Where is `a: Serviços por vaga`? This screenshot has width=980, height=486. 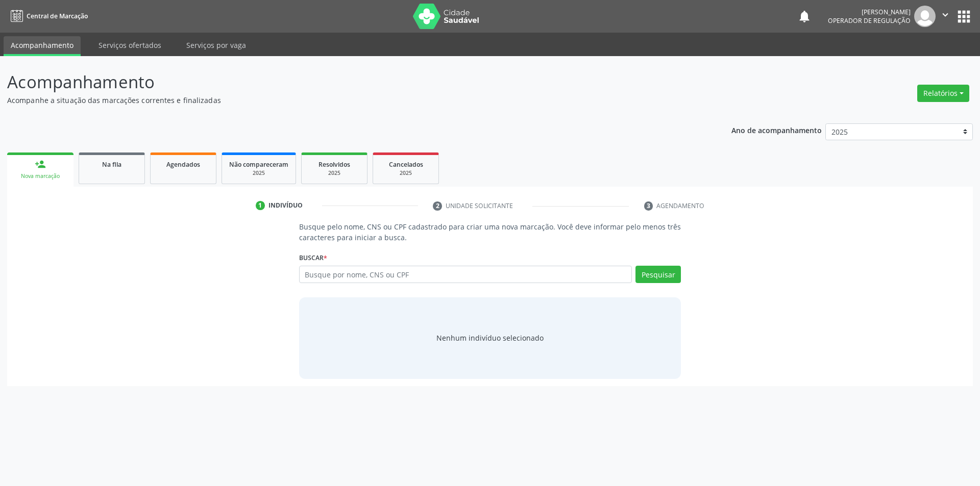
a: Serviços por vaga is located at coordinates (216, 45).